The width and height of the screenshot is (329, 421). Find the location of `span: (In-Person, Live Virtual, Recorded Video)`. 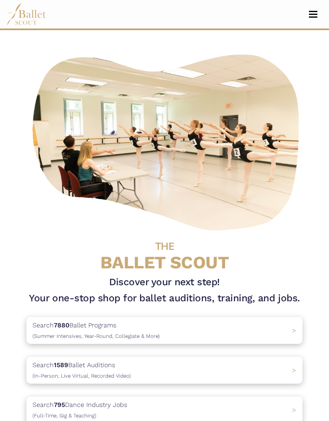

span: (In-Person, Live Virtual, Recorded Video) is located at coordinates (81, 375).